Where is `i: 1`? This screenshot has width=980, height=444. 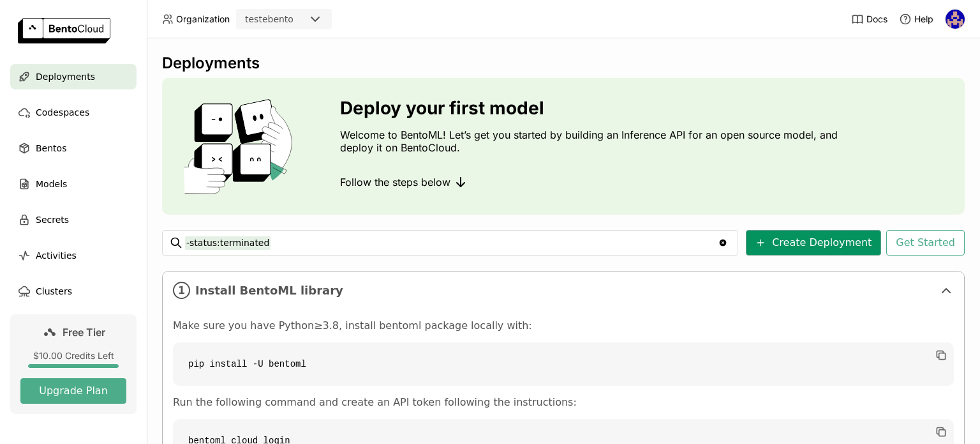 i: 1 is located at coordinates (181, 290).